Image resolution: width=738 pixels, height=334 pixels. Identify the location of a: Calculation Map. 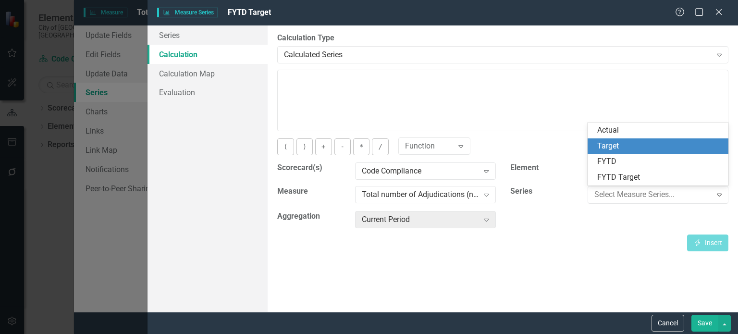
(208, 73).